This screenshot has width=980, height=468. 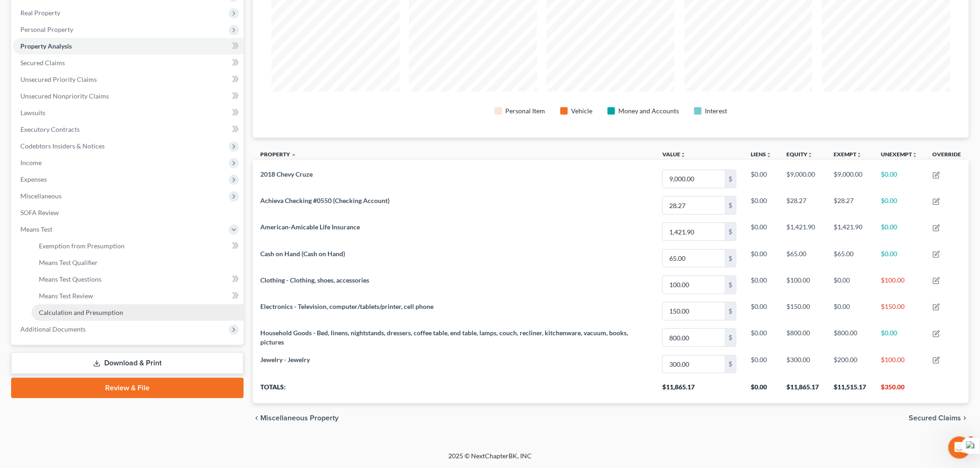 What do you see at coordinates (128, 80) in the screenshot?
I see `a: Unsecured Priority Claims` at bounding box center [128, 80].